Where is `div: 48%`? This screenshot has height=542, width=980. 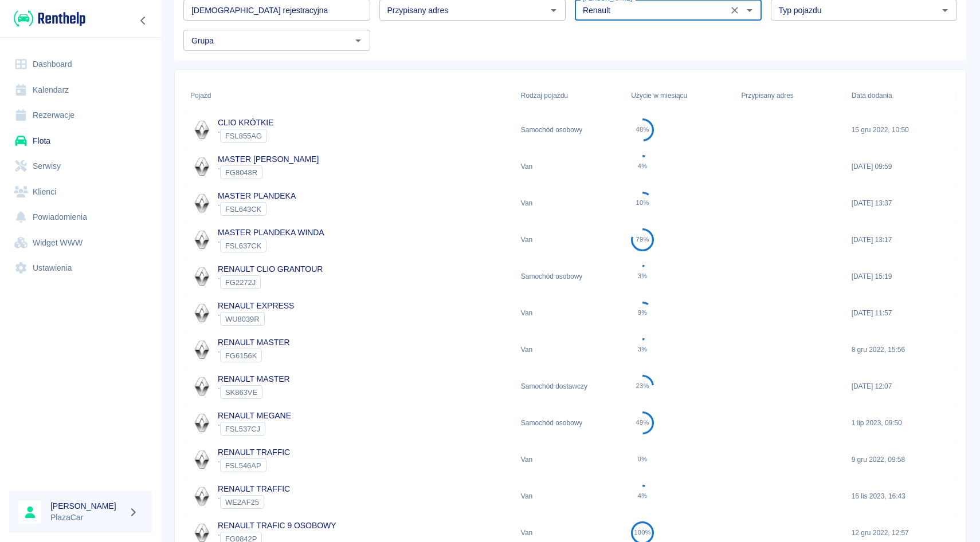
div: 48% is located at coordinates (642, 129).